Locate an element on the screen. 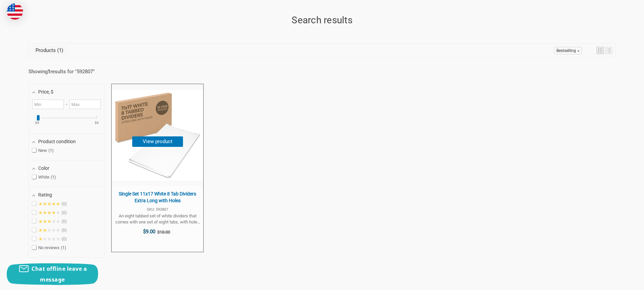 The image size is (644, 290). span: SKU: 592807 is located at coordinates (158, 209).